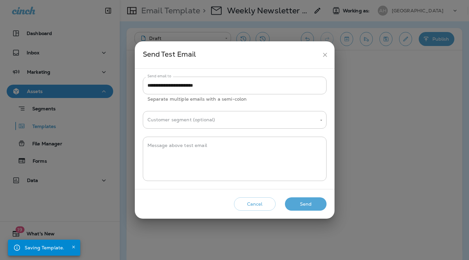 This screenshot has height=260, width=469. I want to click on label: Send email to, so click(159, 76).